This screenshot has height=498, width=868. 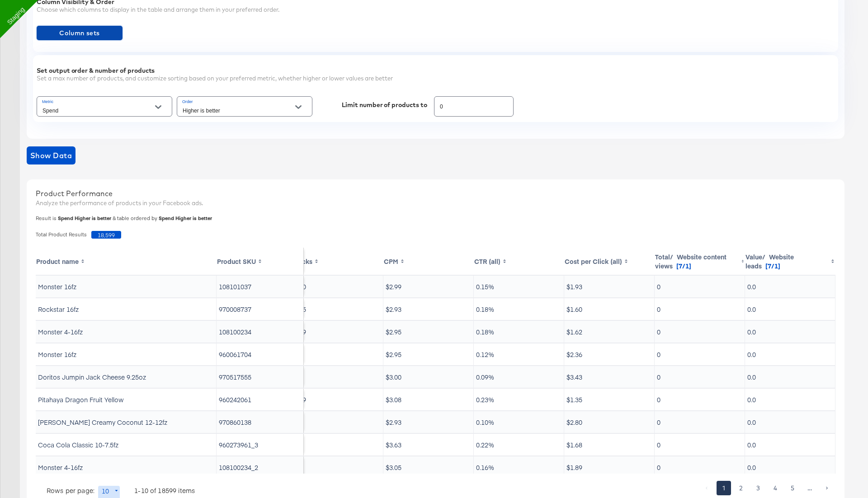 I want to click on button: Go to page 2, so click(x=741, y=488).